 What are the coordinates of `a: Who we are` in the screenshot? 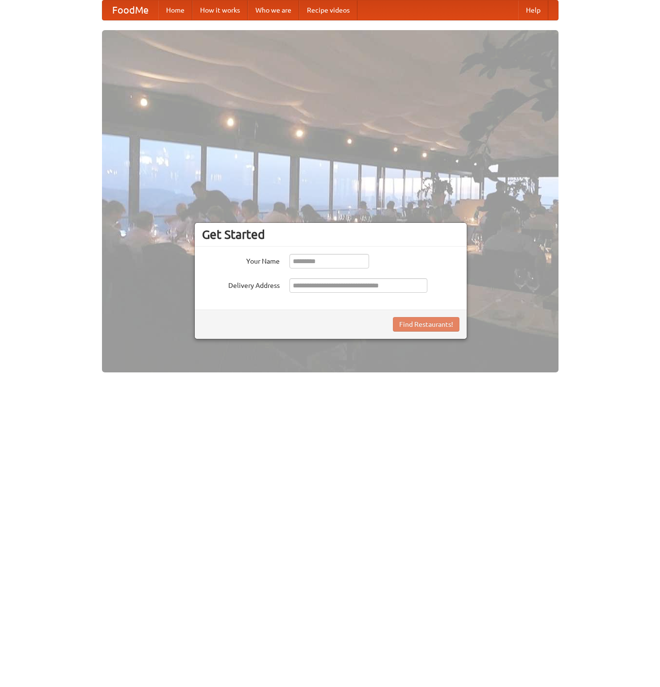 It's located at (273, 10).